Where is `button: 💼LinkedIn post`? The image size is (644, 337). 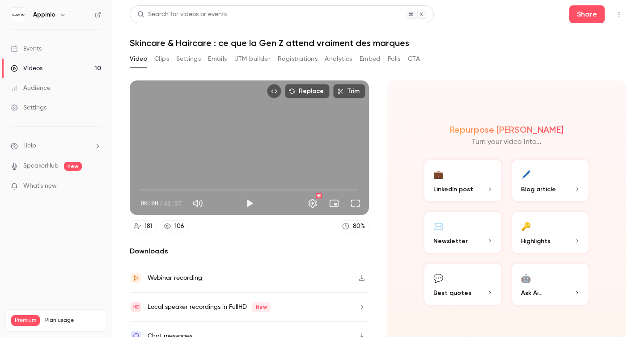
button: 💼LinkedIn post is located at coordinates (463, 181).